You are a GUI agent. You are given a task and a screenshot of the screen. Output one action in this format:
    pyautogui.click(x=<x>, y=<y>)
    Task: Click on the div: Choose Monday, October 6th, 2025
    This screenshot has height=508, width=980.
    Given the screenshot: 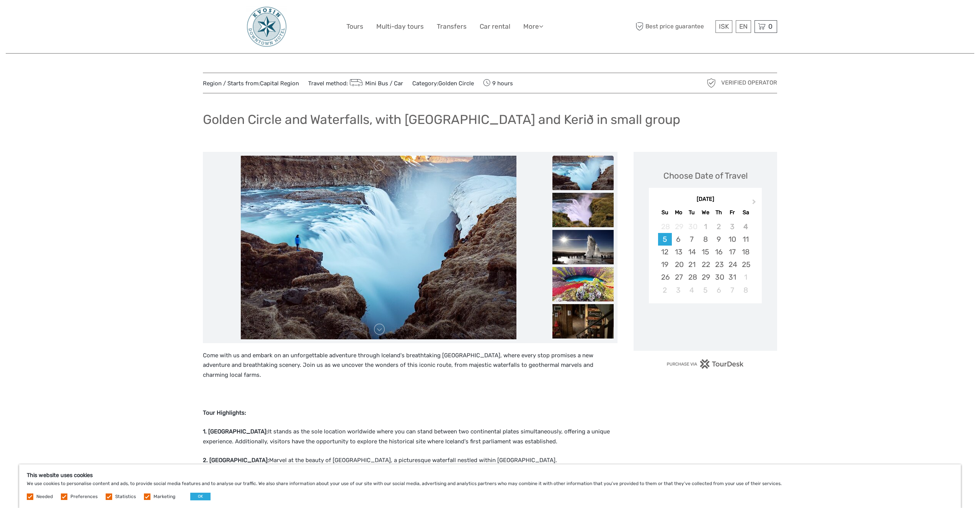 What is the action you would take?
    pyautogui.click(x=678, y=239)
    